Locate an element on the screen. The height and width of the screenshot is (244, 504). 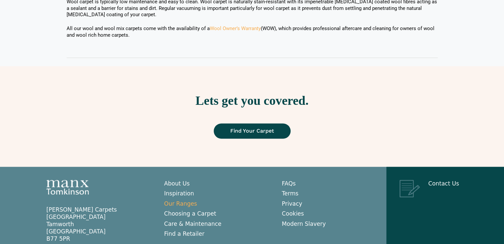
a: Care & Maintenance is located at coordinates (192, 224).